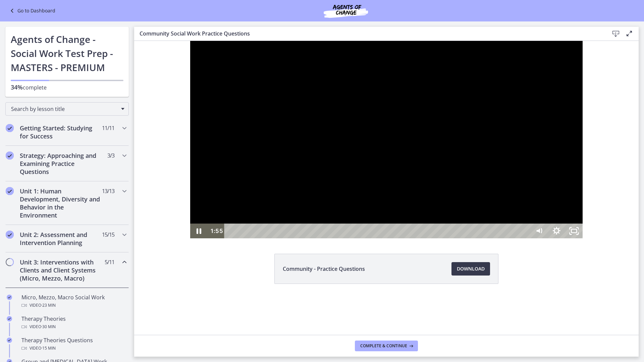 The width and height of the screenshot is (644, 362). I want to click on span: 15 / 15, so click(108, 235).